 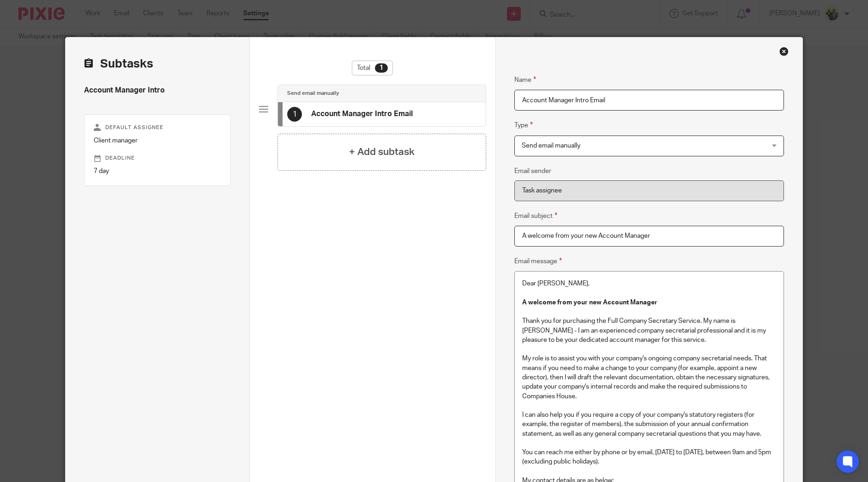 What do you see at coordinates (372, 68) in the screenshot?
I see `div: Total` at bounding box center [372, 68].